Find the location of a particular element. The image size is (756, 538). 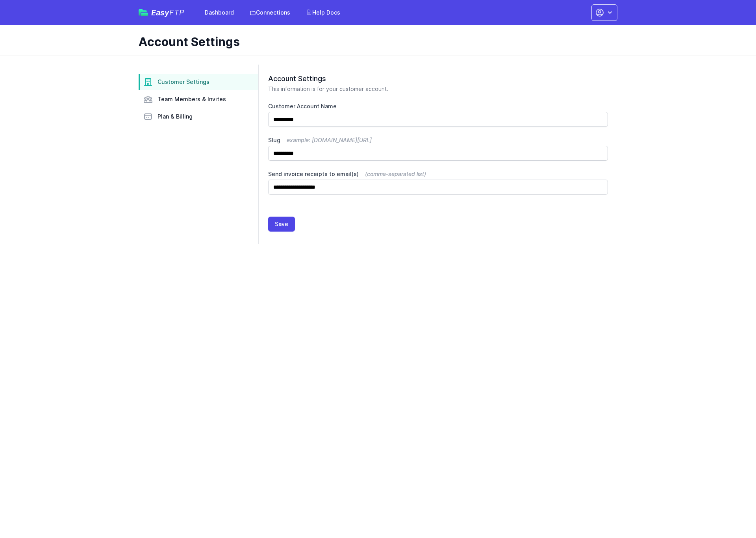

a: Team Members & Invites is located at coordinates (198, 99).